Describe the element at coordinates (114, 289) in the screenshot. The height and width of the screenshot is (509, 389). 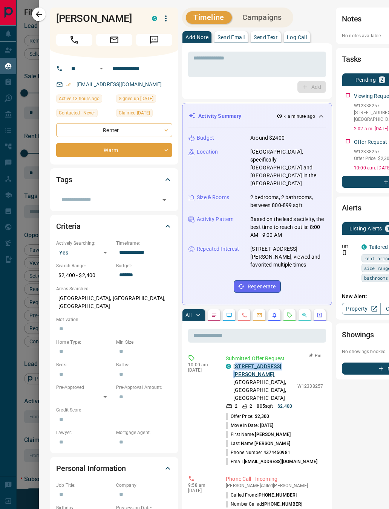
I see `p: Areas Searched:` at that location.